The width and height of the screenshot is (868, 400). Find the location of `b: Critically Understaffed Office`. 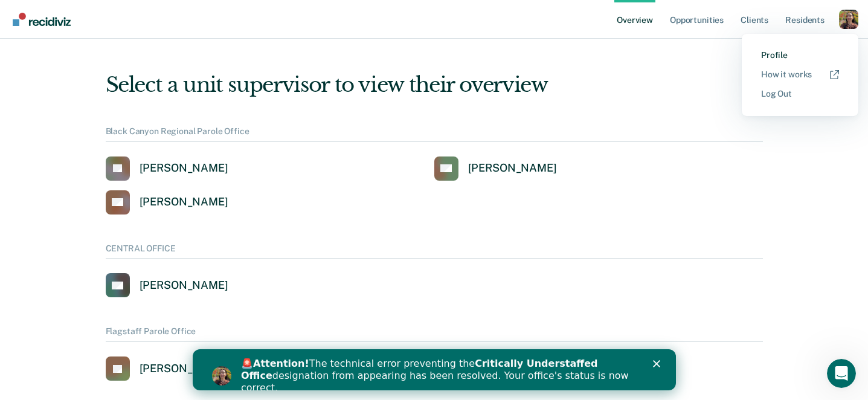

b: Critically Understaffed Office is located at coordinates (227, 20).